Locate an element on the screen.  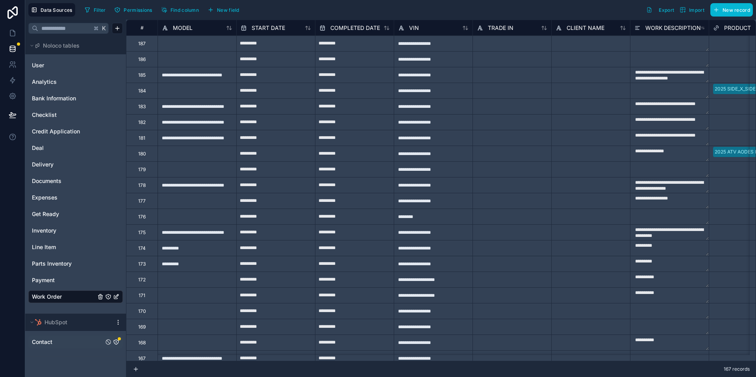
a: New record is located at coordinates (730, 10).